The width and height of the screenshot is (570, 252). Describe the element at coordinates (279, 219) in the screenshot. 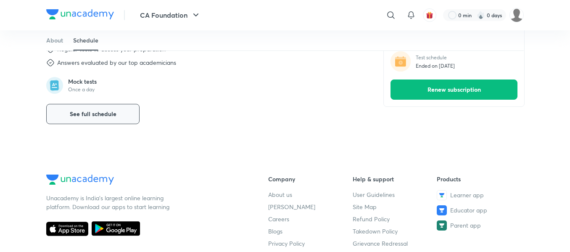

I see `span: Careers` at that location.